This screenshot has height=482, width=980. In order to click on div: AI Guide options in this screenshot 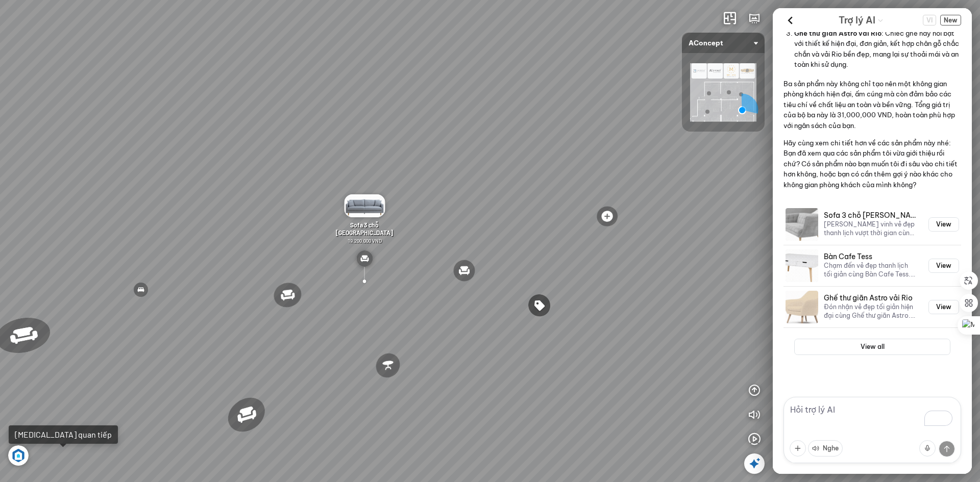, I will do `click(861, 20)`.